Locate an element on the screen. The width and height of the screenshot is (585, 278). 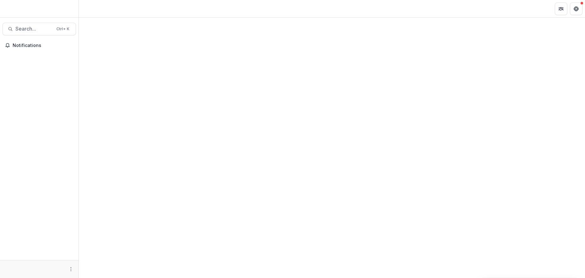
button: More is located at coordinates (71, 269).